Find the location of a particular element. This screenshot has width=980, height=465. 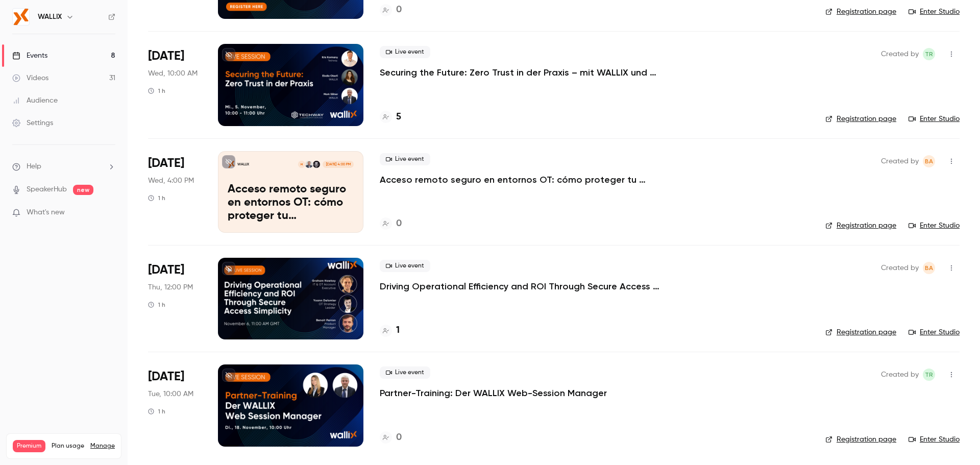

span: Plan usage is located at coordinates (68, 447).